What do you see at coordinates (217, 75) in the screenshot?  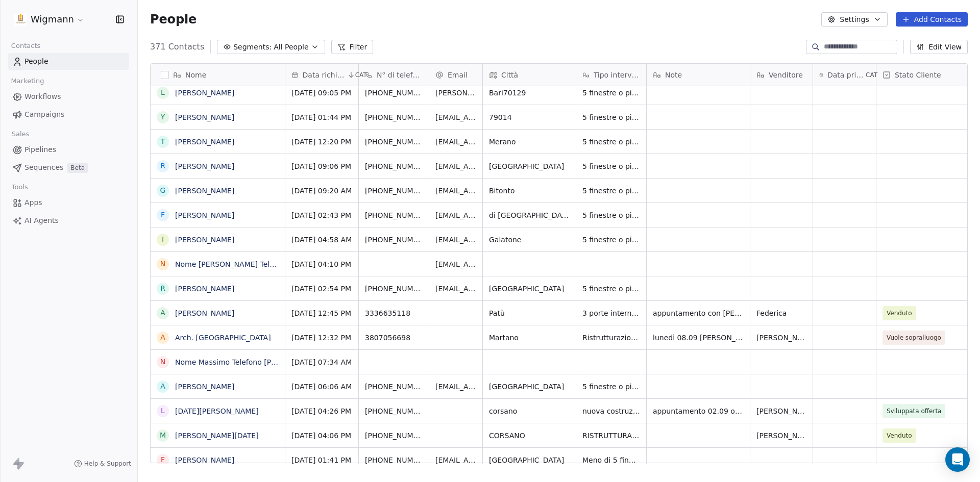 I see `div: Nome` at bounding box center [217, 75].